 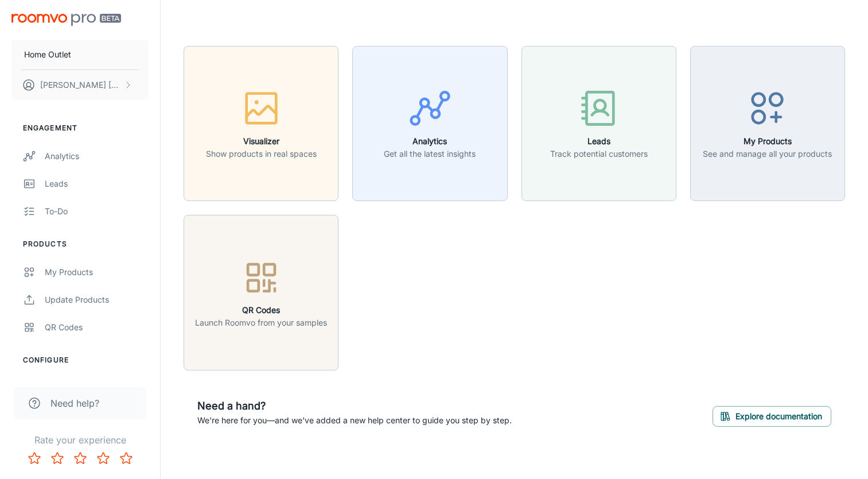 What do you see at coordinates (97, 327) in the screenshot?
I see `div: QR Codes` at bounding box center [97, 327].